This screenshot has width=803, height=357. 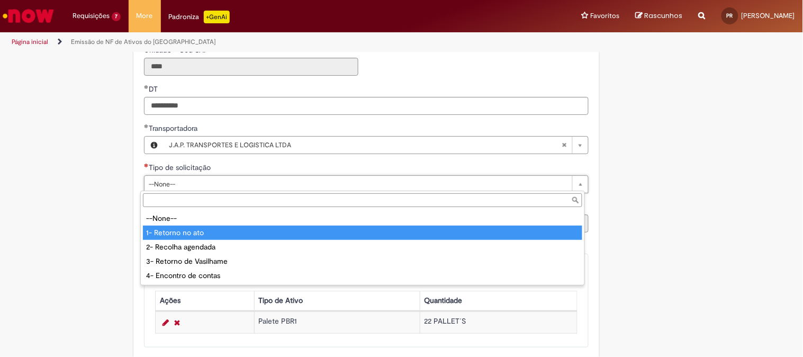 I want to click on div: 4- Encontro de contas, so click(x=363, y=275).